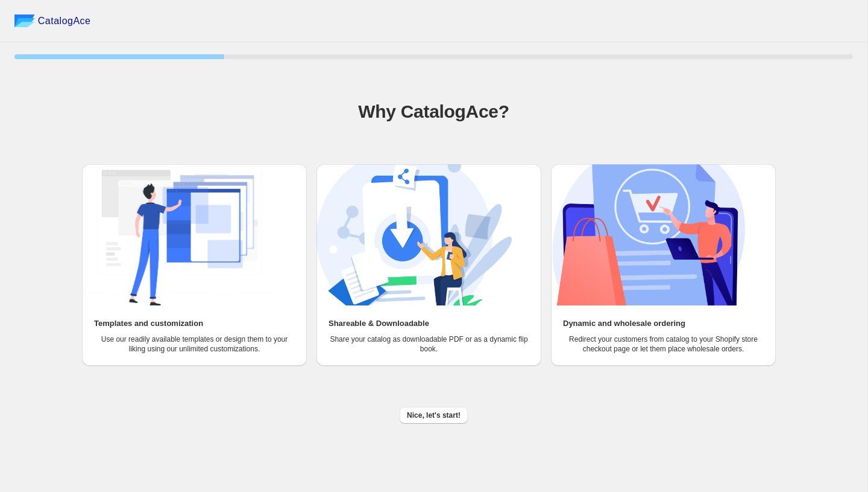 This screenshot has height=492, width=868. Describe the element at coordinates (64, 21) in the screenshot. I see `span: CatalogAce` at that location.